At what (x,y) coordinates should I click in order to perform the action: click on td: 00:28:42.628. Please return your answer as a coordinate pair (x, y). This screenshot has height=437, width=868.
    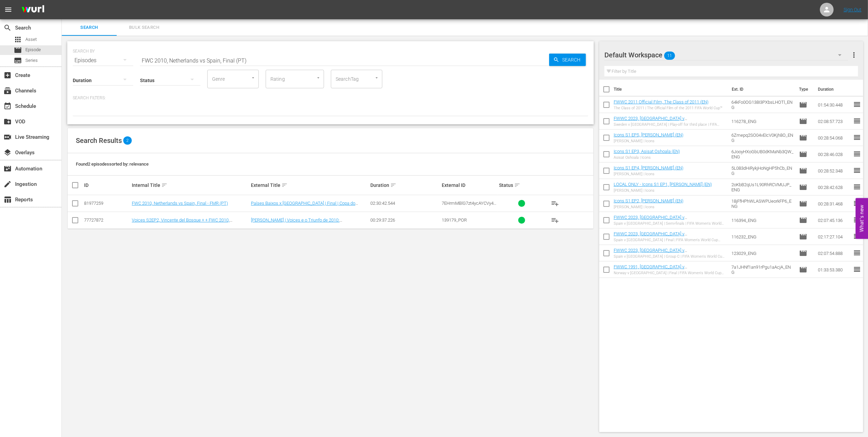
    Looking at the image, I should click on (834, 187).